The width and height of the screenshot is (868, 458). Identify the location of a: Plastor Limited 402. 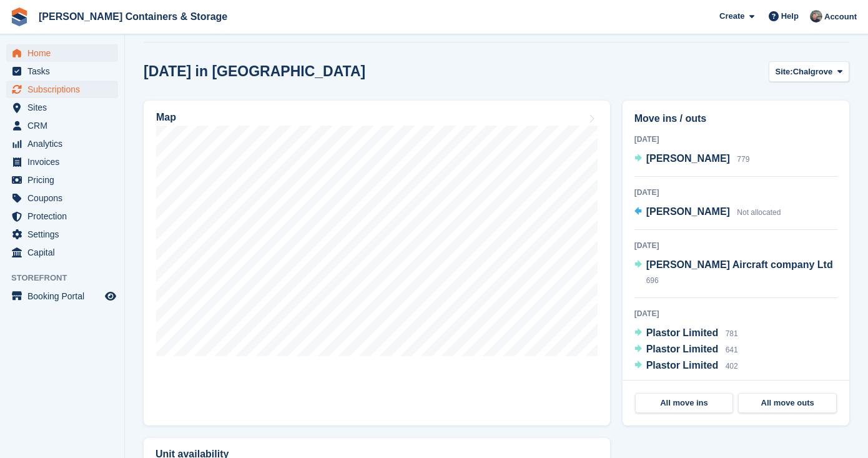
(687, 367).